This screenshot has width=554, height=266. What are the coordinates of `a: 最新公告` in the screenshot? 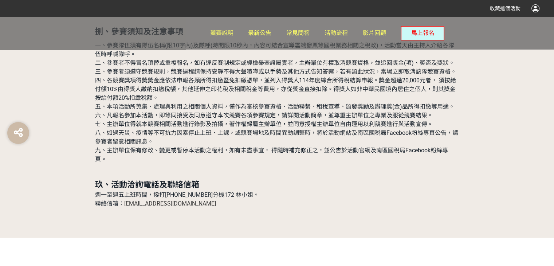 It's located at (260, 33).